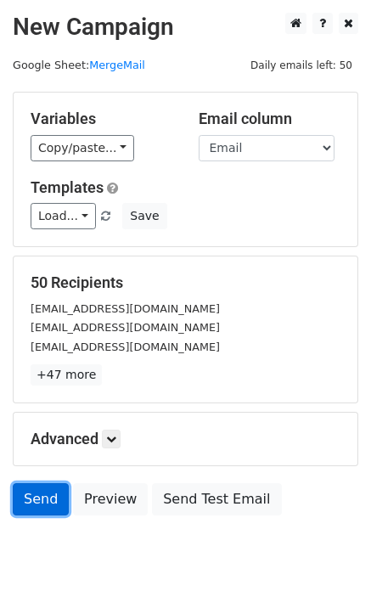 The width and height of the screenshot is (371, 608). What do you see at coordinates (79, 65) in the screenshot?
I see `small: Google Sheet:` at bounding box center [79, 65].